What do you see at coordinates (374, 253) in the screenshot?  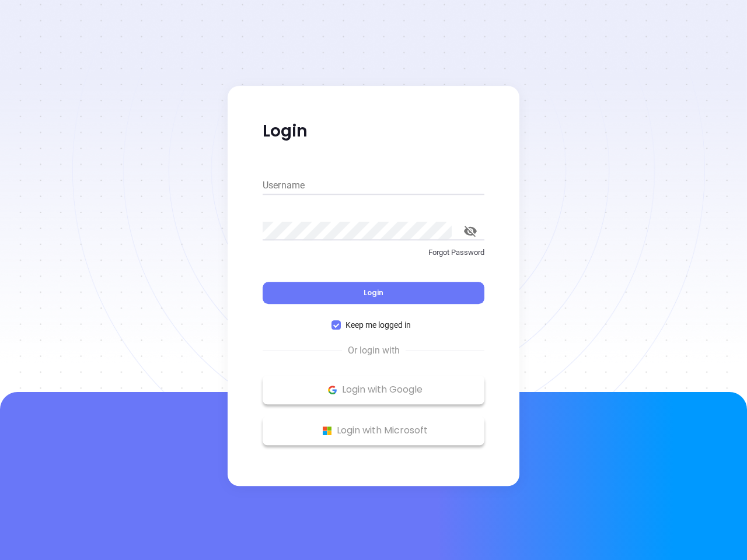 I see `p: Forgot Password` at bounding box center [374, 253].